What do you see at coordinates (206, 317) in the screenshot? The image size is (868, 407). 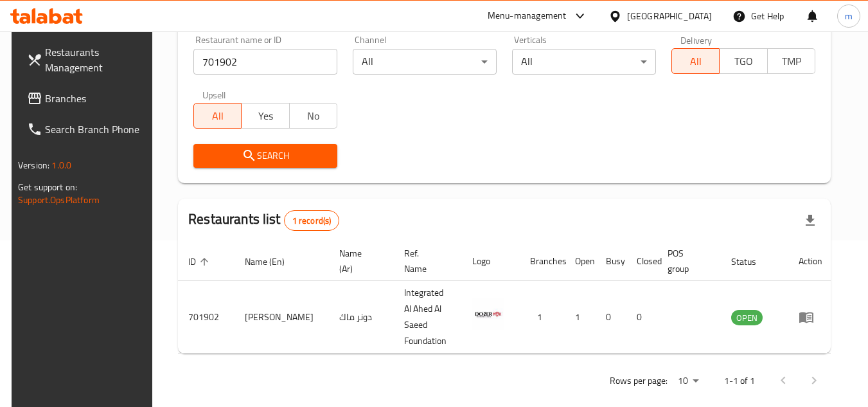 I see `td: 701902` at bounding box center [206, 317].